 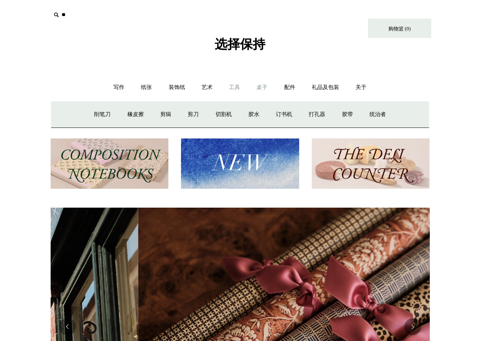 I want to click on button: 以前, so click(x=67, y=327).